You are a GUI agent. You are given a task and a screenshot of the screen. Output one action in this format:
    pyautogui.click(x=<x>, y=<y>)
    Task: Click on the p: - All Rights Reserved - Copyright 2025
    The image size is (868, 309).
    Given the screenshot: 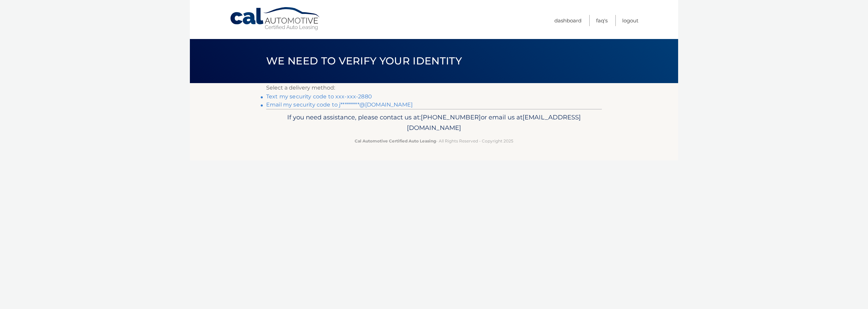 What is the action you would take?
    pyautogui.click(x=434, y=141)
    